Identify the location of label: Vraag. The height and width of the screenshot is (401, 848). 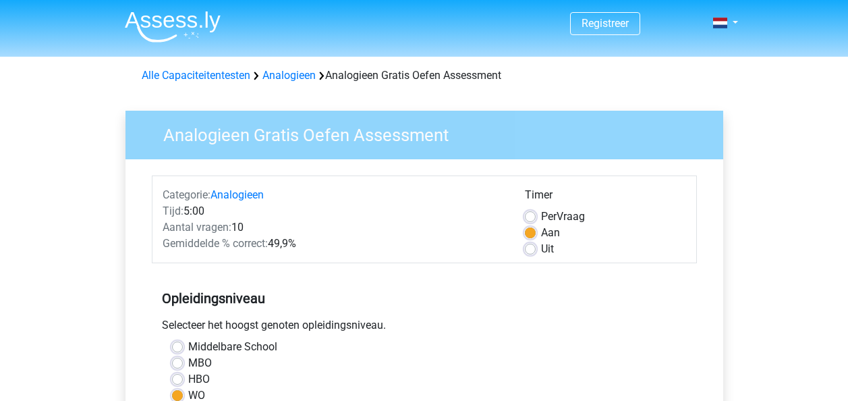
(562, 216).